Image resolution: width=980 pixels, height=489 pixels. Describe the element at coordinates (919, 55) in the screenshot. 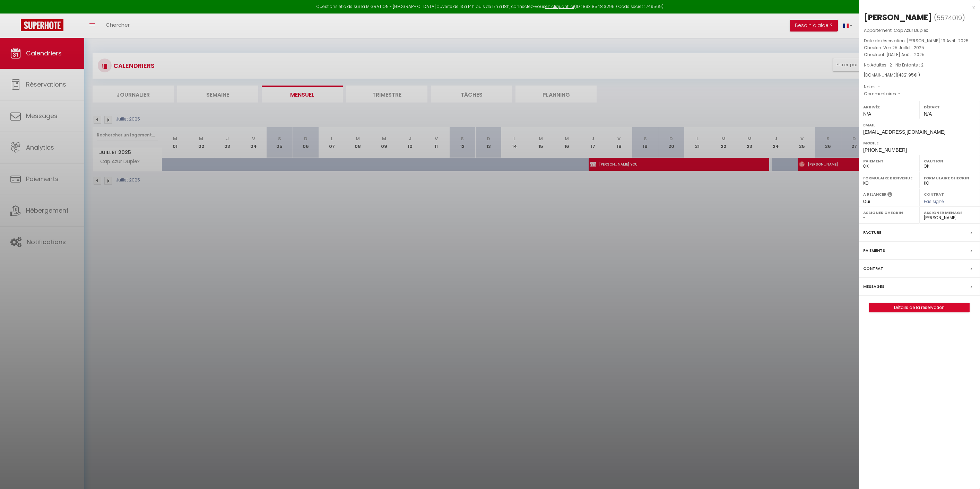

I see `p: Checkout :` at that location.